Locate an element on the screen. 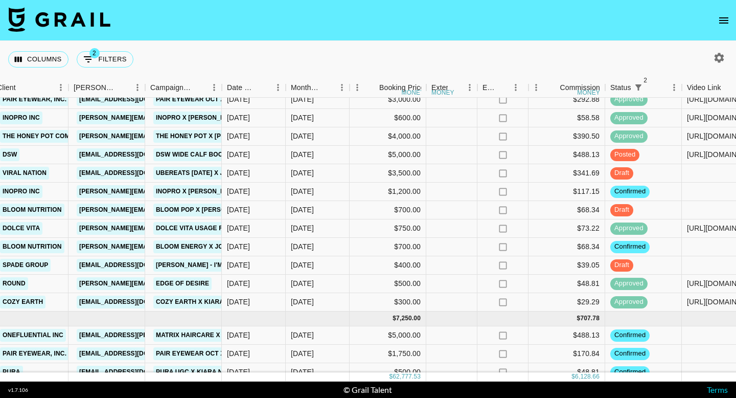 This screenshot has width=736, height=398. div: $170.84 is located at coordinates (567, 354).